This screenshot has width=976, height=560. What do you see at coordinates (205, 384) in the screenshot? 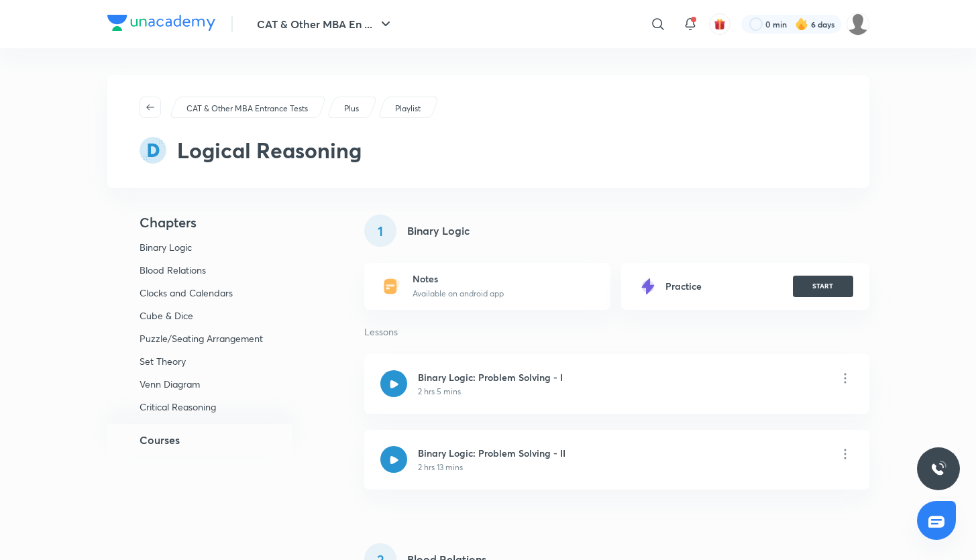
I see `p: Venn Diagram` at bounding box center [205, 384].